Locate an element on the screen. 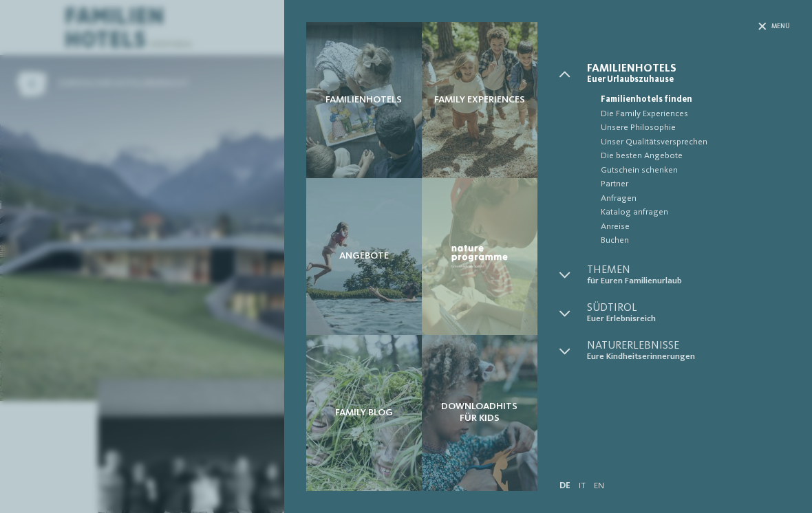 The width and height of the screenshot is (812, 513). a: Partner is located at coordinates (689, 184).